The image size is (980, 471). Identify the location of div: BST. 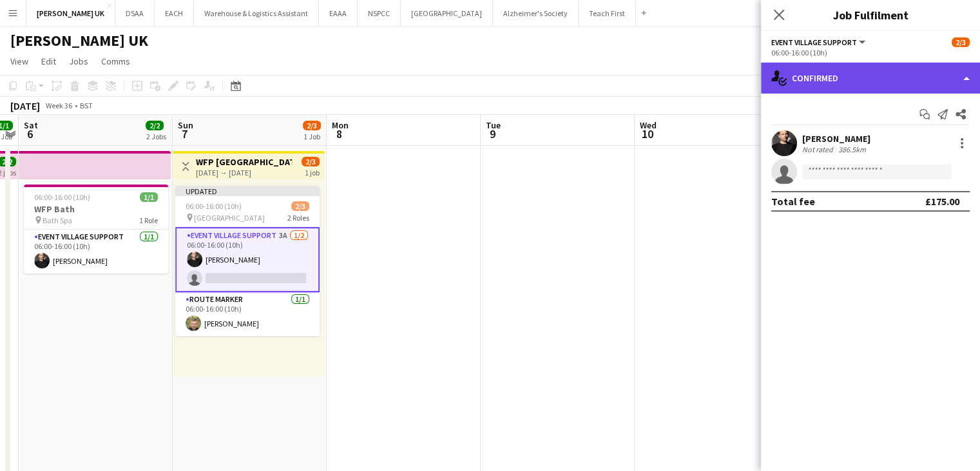
(86, 105).